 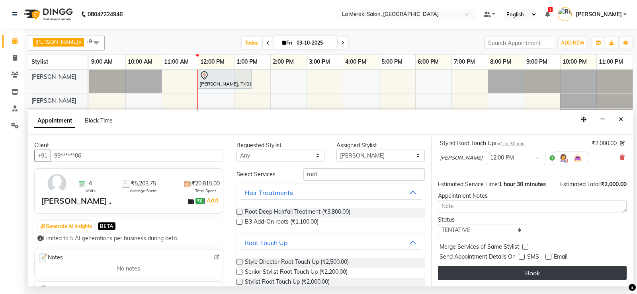 What do you see at coordinates (611, 62) in the screenshot?
I see `a: 11:00 PM` at bounding box center [611, 62].